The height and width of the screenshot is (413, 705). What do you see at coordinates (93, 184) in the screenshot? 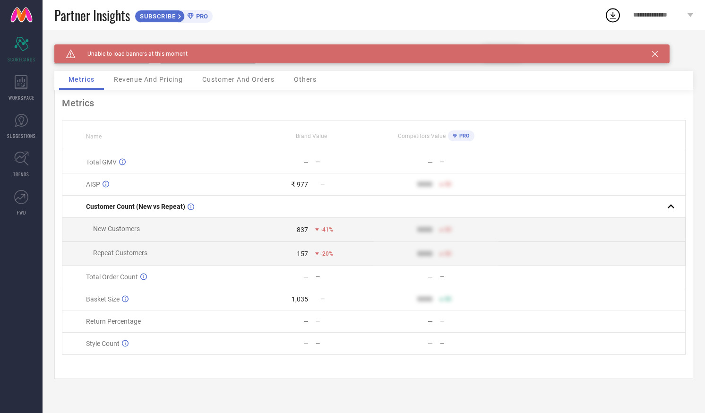
I see `span: AISP` at bounding box center [93, 184].